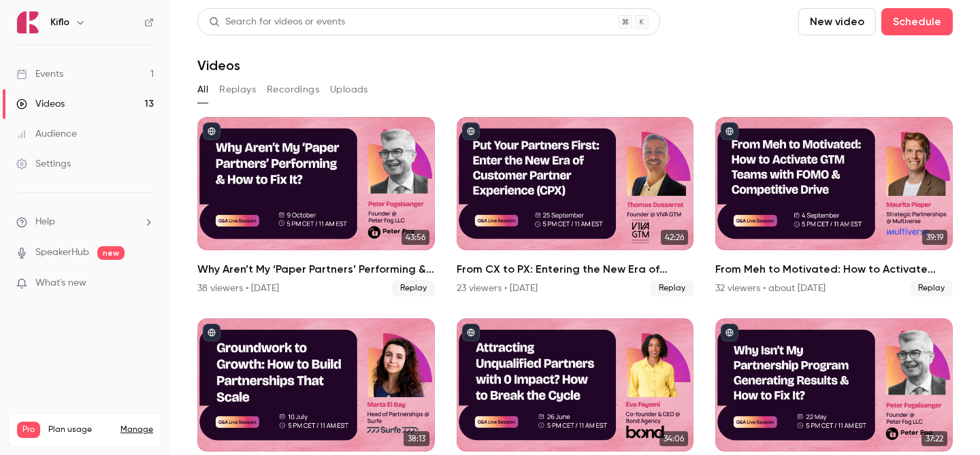 Image resolution: width=980 pixels, height=455 pixels. What do you see at coordinates (575, 207) in the screenshot?
I see `li: From CX to PX: Entering the New Era of Partner Experience` at bounding box center [575, 207].